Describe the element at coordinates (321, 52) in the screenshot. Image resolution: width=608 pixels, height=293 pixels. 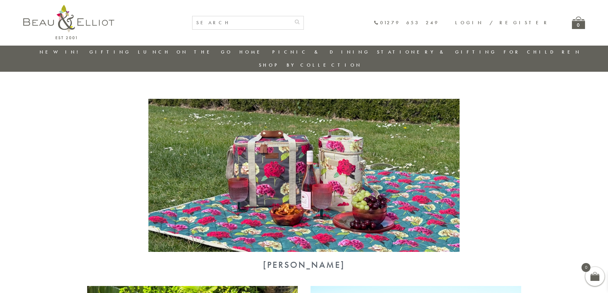
I see `a: Picnic & Dining` at that location.